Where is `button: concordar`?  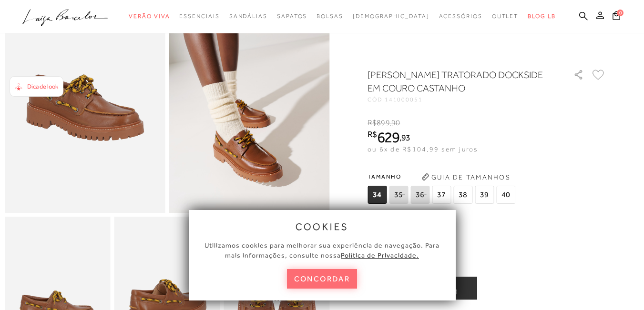
button: concordar is located at coordinates (322, 279).